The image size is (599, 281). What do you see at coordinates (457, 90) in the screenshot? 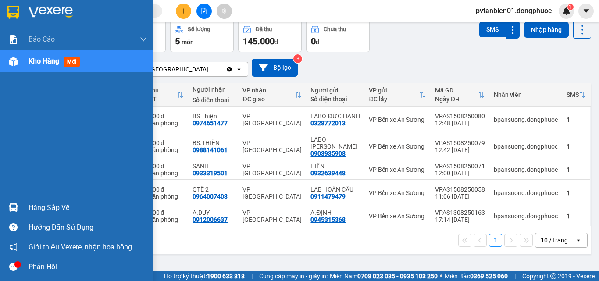
I see `div: Mã GD` at bounding box center [457, 90].